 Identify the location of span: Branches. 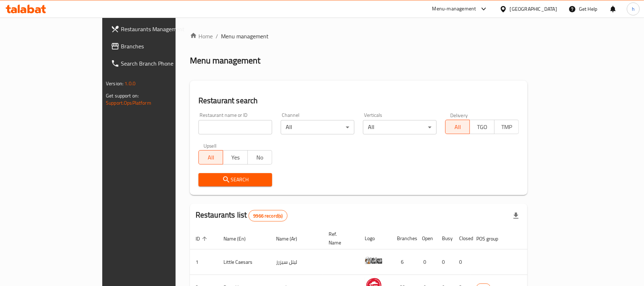
(163, 46).